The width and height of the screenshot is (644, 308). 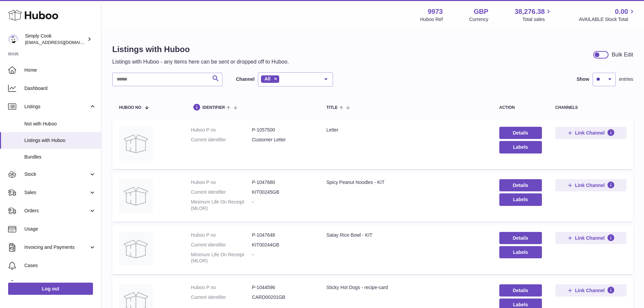 I want to click on span: Home, so click(x=60, y=70).